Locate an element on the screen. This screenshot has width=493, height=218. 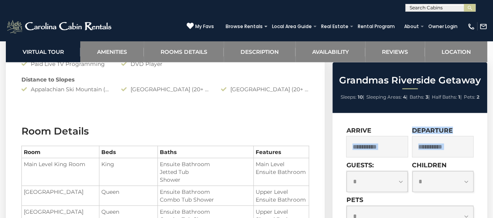
a: Description is located at coordinates (259, 51).